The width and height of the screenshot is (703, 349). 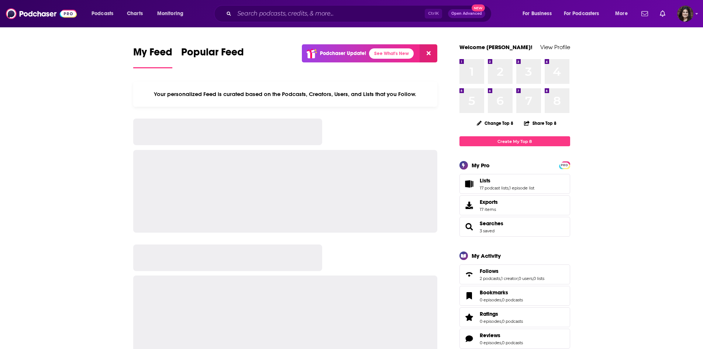 What do you see at coordinates (487, 231) in the screenshot?
I see `a: 3 saved` at bounding box center [487, 231].